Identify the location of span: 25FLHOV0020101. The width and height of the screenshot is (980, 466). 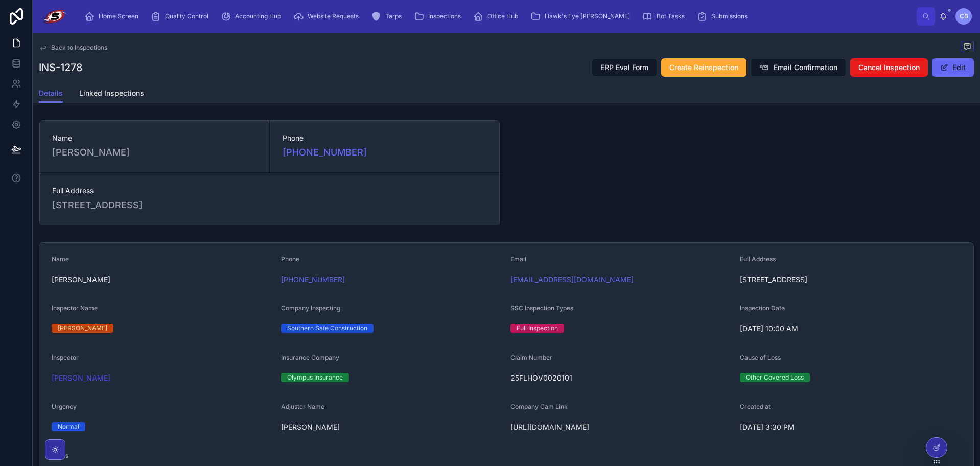
(621, 378).